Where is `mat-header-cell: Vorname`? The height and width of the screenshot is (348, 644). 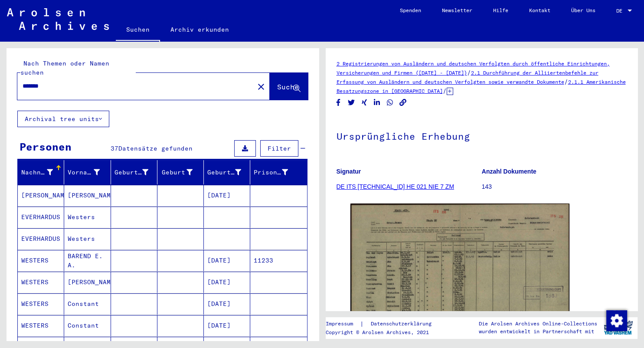
mat-header-cell: Vorname is located at coordinates (87, 172).